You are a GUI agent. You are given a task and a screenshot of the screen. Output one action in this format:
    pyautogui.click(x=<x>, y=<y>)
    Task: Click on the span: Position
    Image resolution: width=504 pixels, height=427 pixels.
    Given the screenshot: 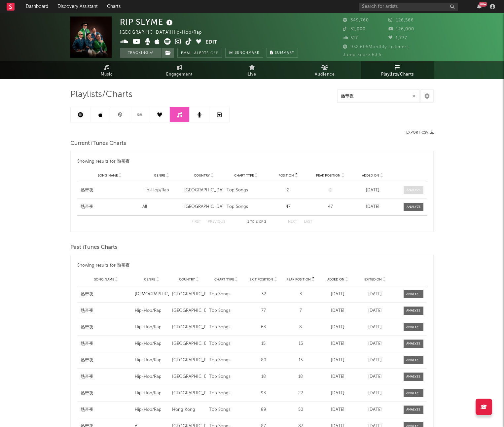 What is the action you would take?
    pyautogui.click(x=286, y=175)
    